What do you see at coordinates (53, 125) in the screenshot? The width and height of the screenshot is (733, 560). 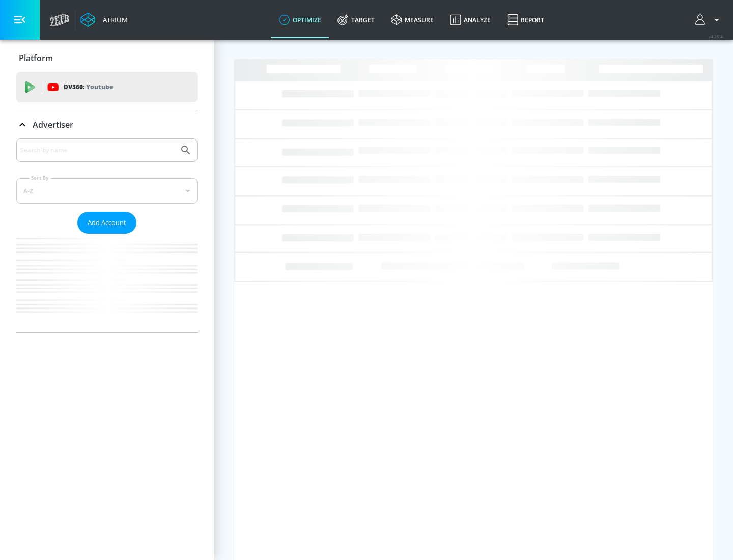 I see `p: Advertiser` at bounding box center [53, 125].